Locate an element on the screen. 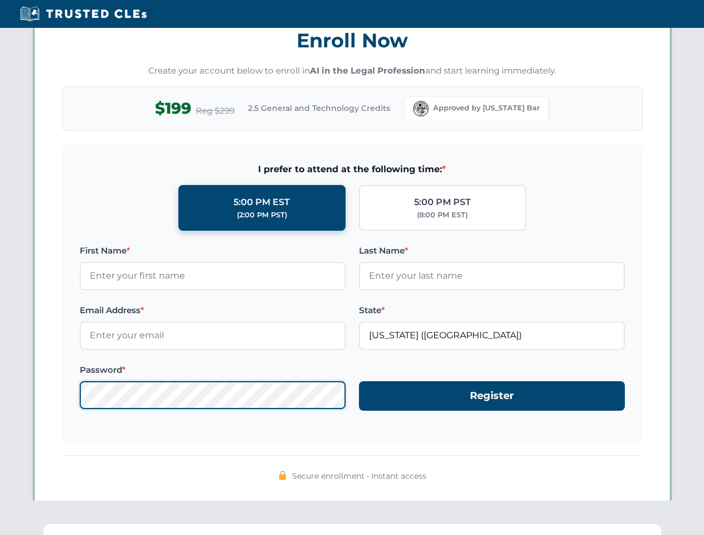  strong: AI in the Legal Profession is located at coordinates (367, 70).